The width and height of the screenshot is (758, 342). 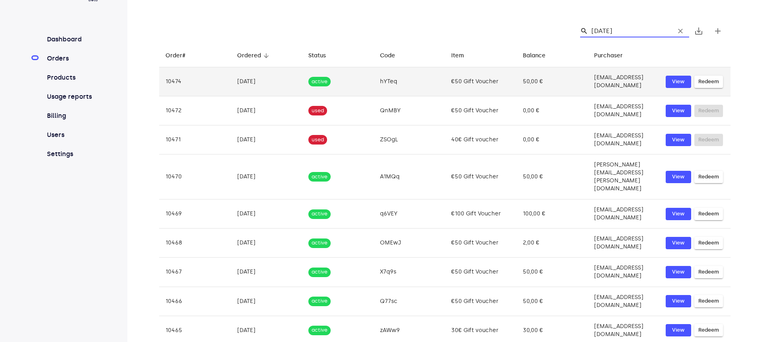 What do you see at coordinates (552, 243) in the screenshot?
I see `td: 2,00 €` at bounding box center [552, 243].